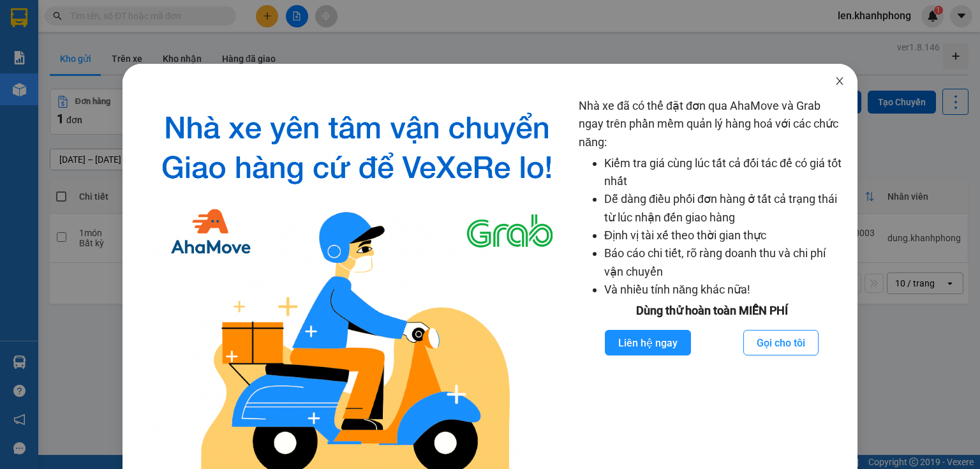 The width and height of the screenshot is (980, 469). Describe the element at coordinates (781, 343) in the screenshot. I see `span: Gọi cho tôi` at that location.